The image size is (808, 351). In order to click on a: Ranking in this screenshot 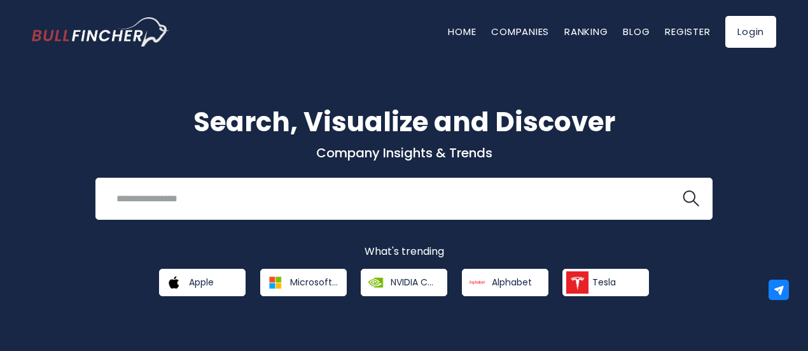, I will do `click(586, 31)`.